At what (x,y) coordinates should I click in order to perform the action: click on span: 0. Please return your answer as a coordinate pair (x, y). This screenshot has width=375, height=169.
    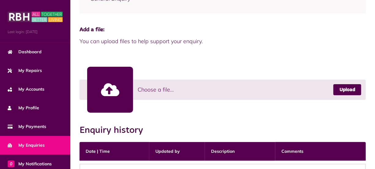
    Looking at the image, I should click on (11, 164).